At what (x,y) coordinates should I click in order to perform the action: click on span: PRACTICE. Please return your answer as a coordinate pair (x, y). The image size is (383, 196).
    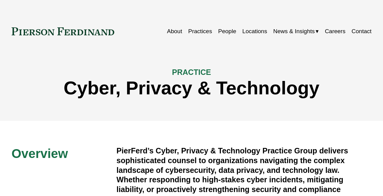
    Looking at the image, I should click on (191, 72).